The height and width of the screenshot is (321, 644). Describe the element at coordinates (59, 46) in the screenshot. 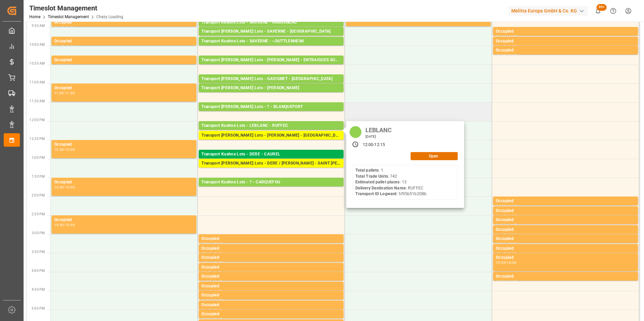

I see `div: 09:45` at that location.